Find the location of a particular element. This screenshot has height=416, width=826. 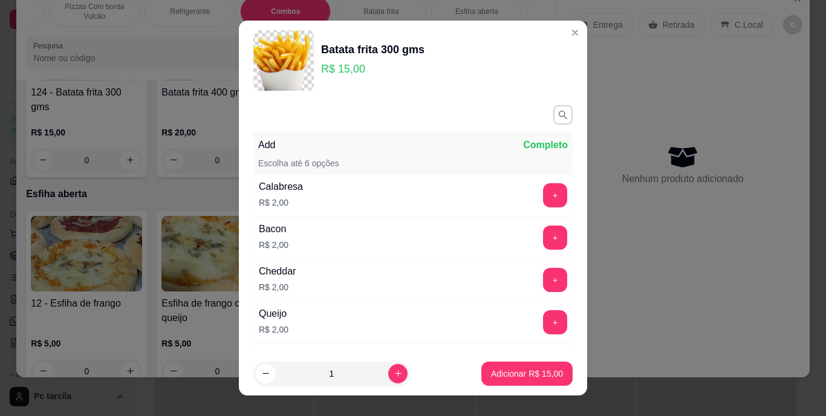

p: Adicionar R$ 15,00 is located at coordinates (527, 374).